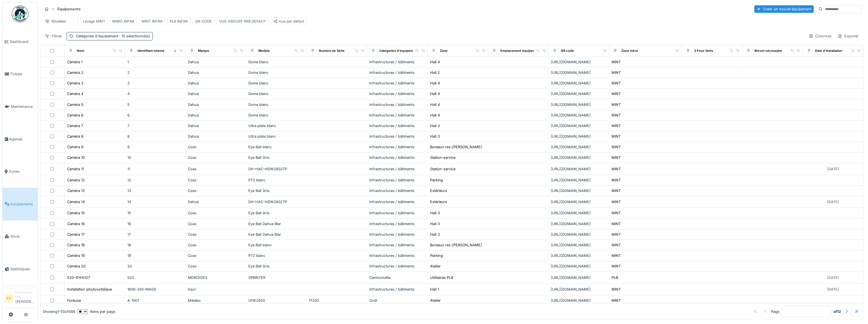  What do you see at coordinates (123, 21) in the screenshot?
I see `div: MIMO INFRA` at bounding box center [123, 21].